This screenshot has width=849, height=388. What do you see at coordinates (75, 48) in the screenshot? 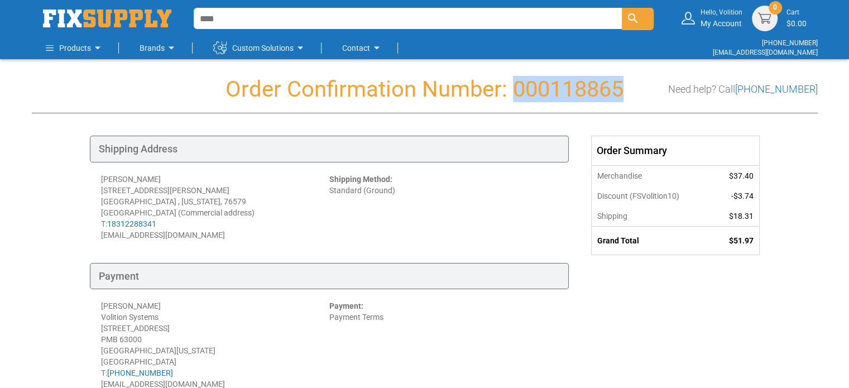
I see `a: Products` at bounding box center [75, 48].